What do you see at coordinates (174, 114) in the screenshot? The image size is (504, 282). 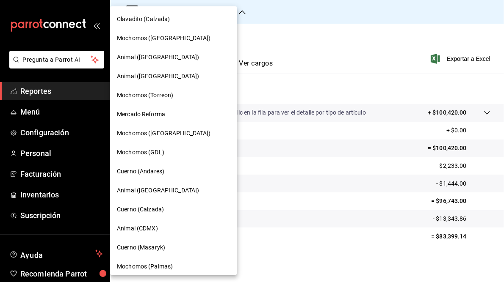 I see `div: Mercado Reforma` at bounding box center [174, 114].